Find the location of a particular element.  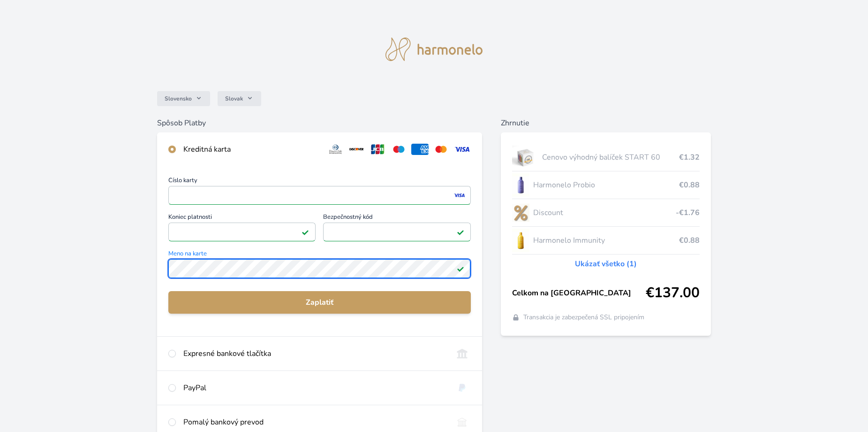

span: Harmonelo Probio is located at coordinates (606, 185).